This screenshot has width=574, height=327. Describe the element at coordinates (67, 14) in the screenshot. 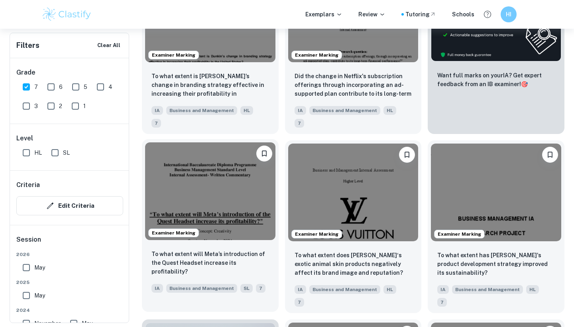

I see `img: Clastify logo` at that location.